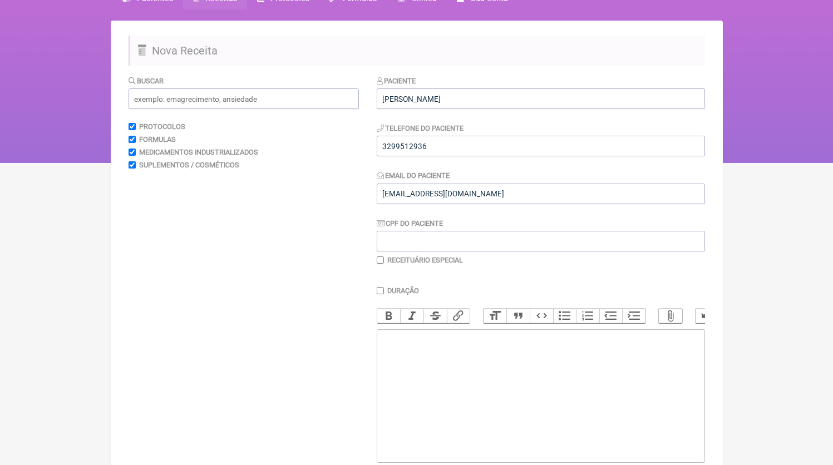 The width and height of the screenshot is (833, 465). I want to click on button: Bold, so click(389, 316).